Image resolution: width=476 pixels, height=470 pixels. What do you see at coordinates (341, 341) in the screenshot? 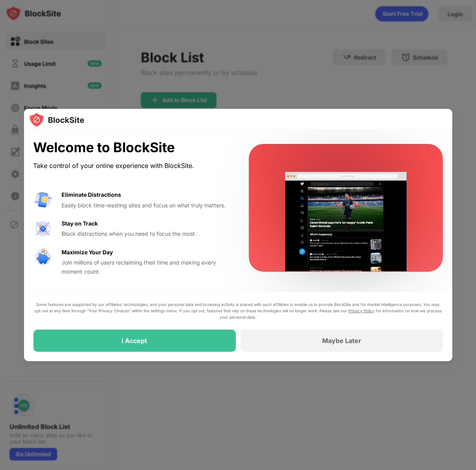
I see `div: Maybe Later` at bounding box center [341, 341].